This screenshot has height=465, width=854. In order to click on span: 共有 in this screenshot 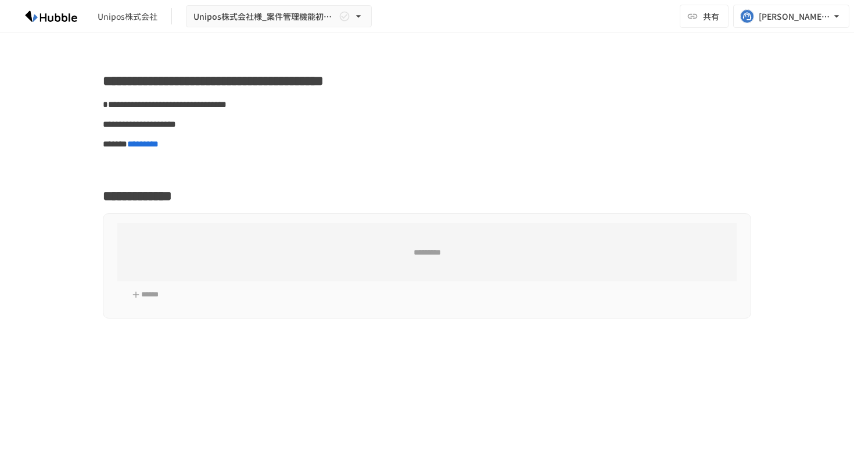, I will do `click(711, 16)`.